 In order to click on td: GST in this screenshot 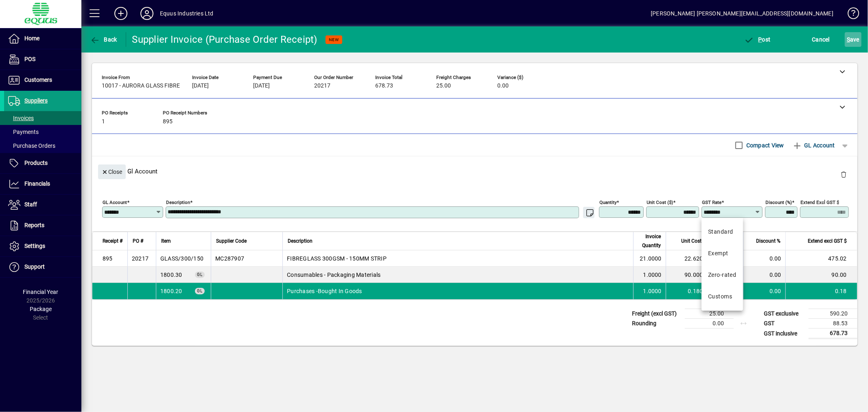, I will do `click(784, 324)`.